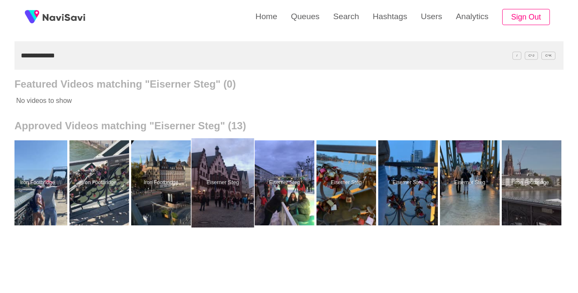  I want to click on h2: Approved Videos matching "Eiserner Steg" (13), so click(289, 126).